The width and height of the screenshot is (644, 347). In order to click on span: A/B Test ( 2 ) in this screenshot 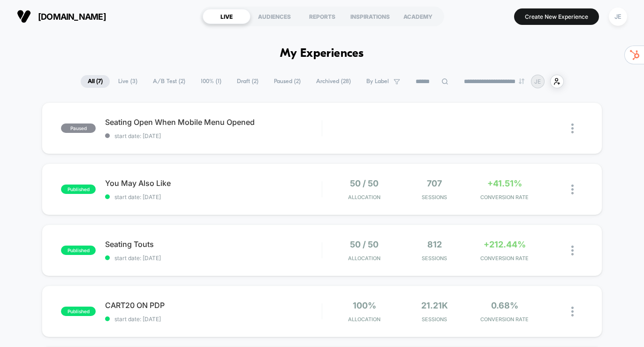, I will do `click(169, 81)`.